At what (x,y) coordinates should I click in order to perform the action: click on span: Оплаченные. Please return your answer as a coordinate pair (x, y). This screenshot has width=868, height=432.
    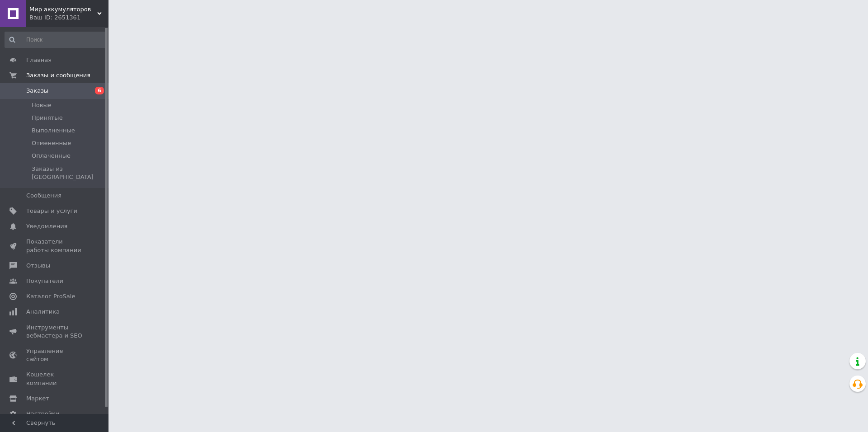
    Looking at the image, I should click on (51, 156).